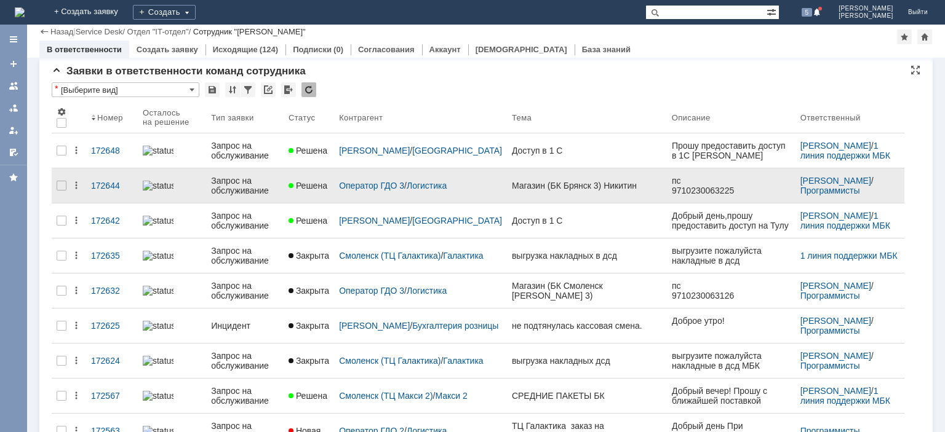 This screenshot has height=432, width=945. What do you see at coordinates (288, 90) in the screenshot?
I see `div: Экспорт списка` at bounding box center [288, 90].